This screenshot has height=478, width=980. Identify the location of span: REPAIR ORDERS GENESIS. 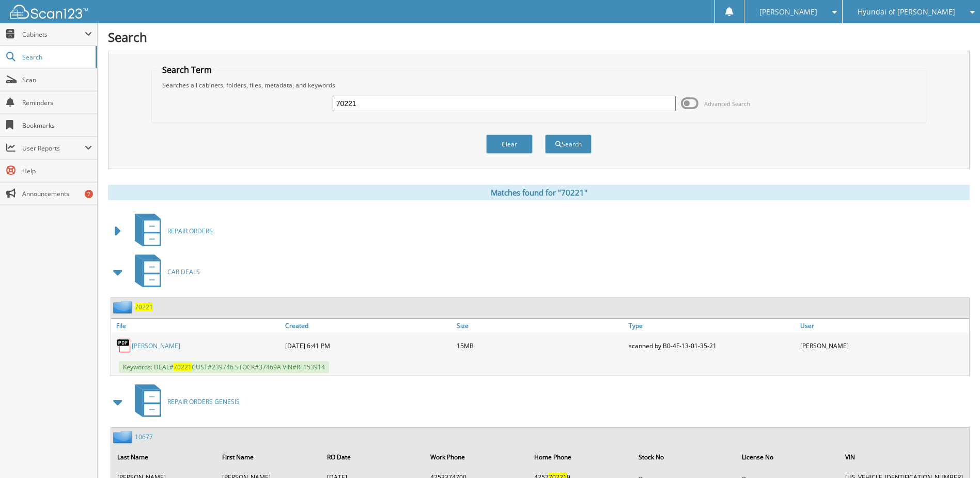
(203, 401).